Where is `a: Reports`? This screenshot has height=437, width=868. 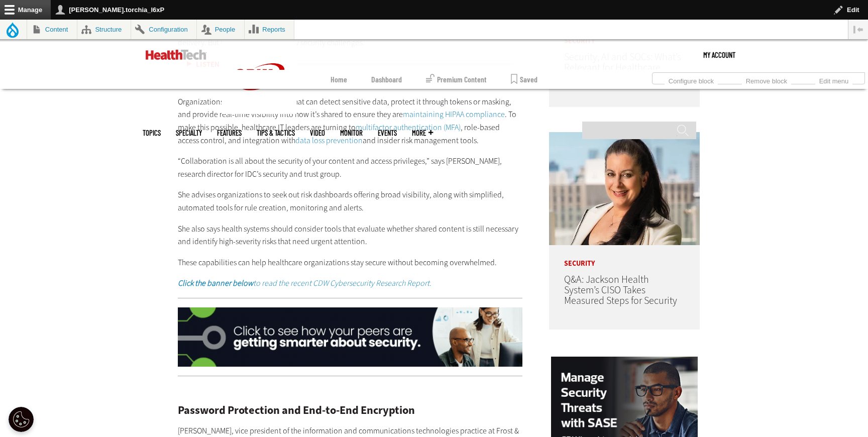
a: Reports is located at coordinates (269, 29).